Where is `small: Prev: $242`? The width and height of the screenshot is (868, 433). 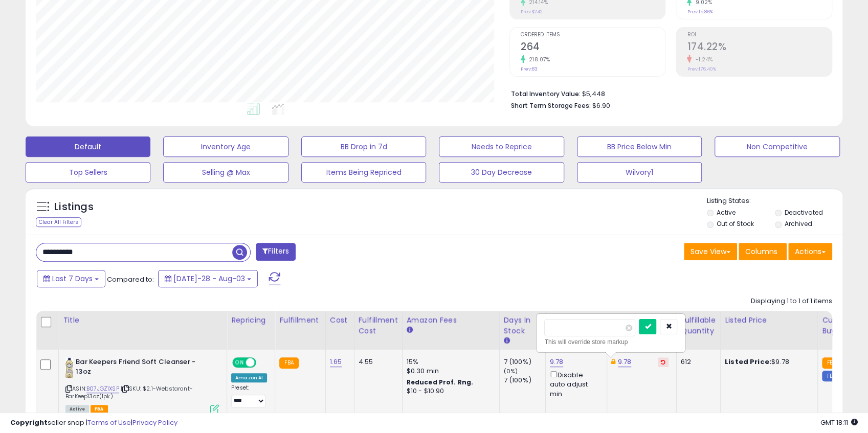 small: Prev: $242 is located at coordinates (532, 12).